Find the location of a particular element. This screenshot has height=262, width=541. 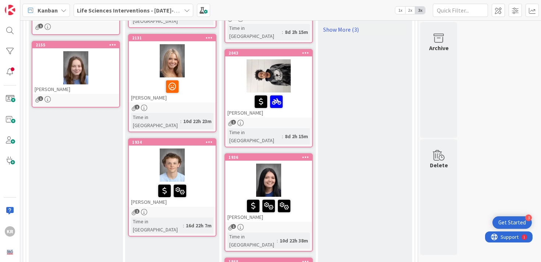

img: Visit kanbanzone.com is located at coordinates (10, 10).